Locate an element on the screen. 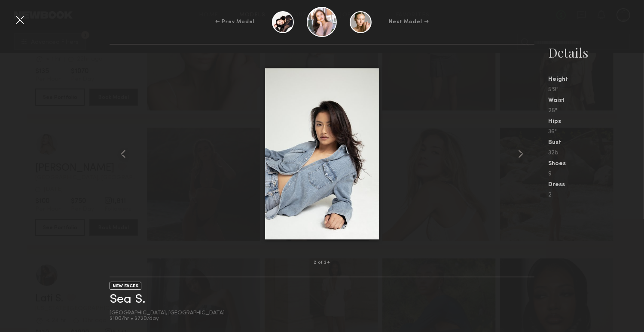 The image size is (644, 332). div: 5'9" is located at coordinates (596, 90).